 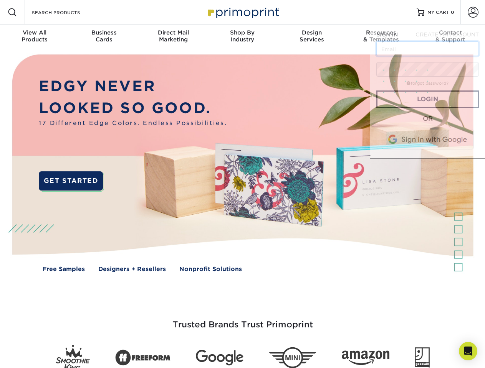 What do you see at coordinates (173, 37) in the screenshot?
I see `a: Direct MailMarketing` at bounding box center [173, 37].